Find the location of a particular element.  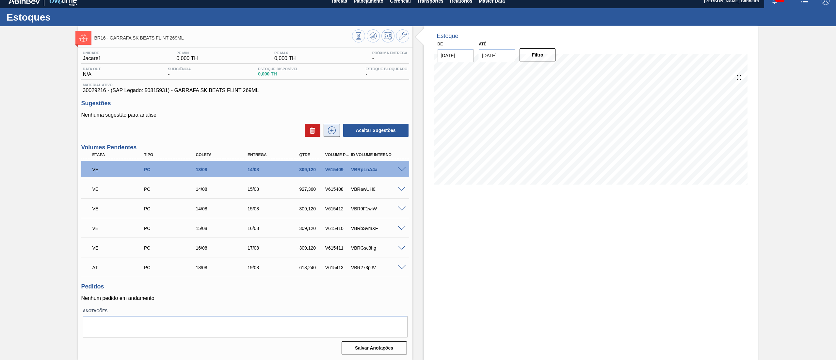

div: N/A is located at coordinates (92, 72).